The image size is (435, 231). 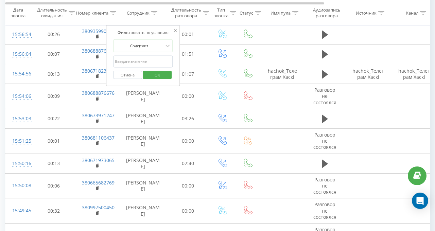 I want to click on a: 380671823824, so click(x=98, y=71).